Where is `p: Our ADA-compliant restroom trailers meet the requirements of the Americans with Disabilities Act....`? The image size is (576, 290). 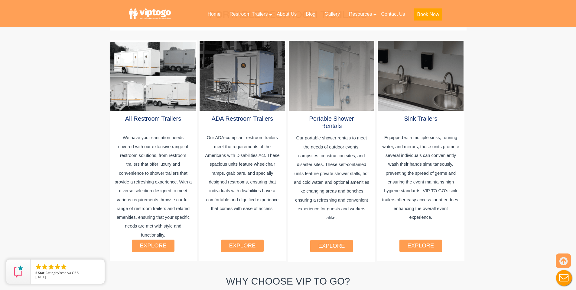 p: Our ADA-compliant restroom trailers meet the requirements of the Americans with Disabilities Act.... is located at coordinates (242, 188).